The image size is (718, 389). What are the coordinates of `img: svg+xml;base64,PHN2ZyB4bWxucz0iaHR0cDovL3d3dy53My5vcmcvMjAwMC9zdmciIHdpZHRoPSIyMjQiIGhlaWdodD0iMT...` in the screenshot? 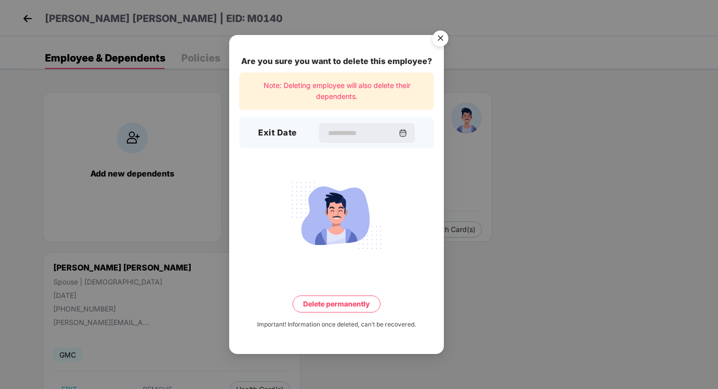 It's located at (337, 215).